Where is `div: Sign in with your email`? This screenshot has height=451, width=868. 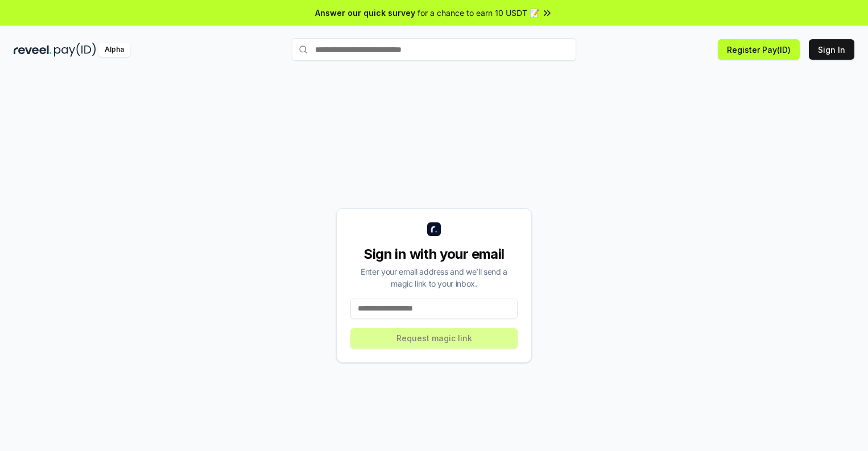
div: Sign in with your email is located at coordinates (434, 254).